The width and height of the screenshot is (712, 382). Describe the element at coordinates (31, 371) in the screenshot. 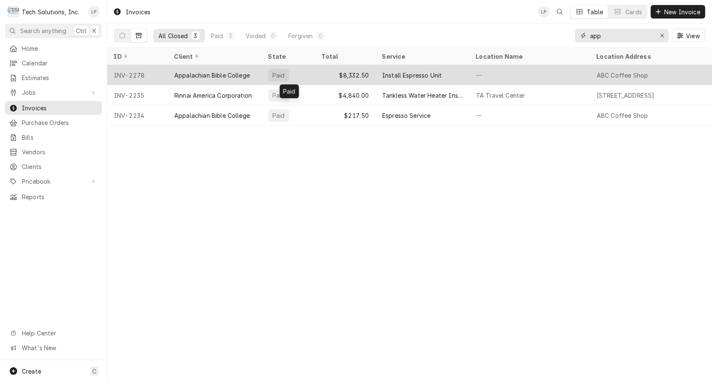

I see `span: Create` at that location.